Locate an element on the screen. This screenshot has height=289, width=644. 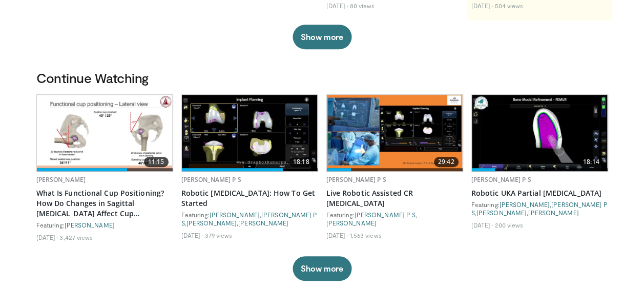
li: 504 views is located at coordinates (509, 6).